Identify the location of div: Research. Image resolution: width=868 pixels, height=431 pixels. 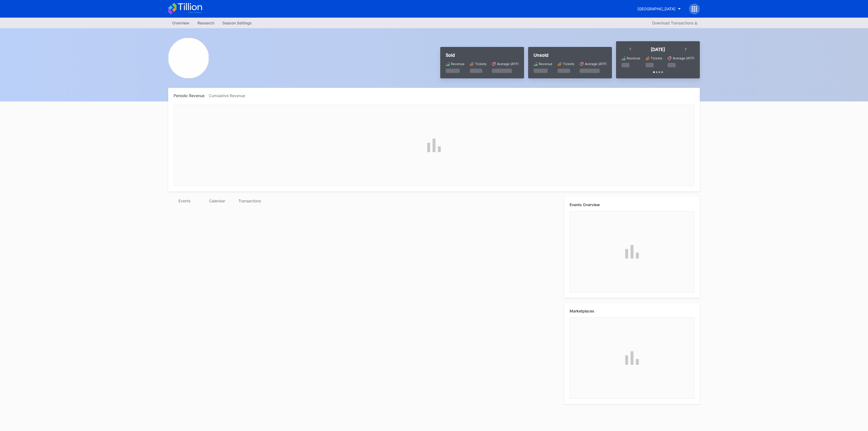
(206, 23).